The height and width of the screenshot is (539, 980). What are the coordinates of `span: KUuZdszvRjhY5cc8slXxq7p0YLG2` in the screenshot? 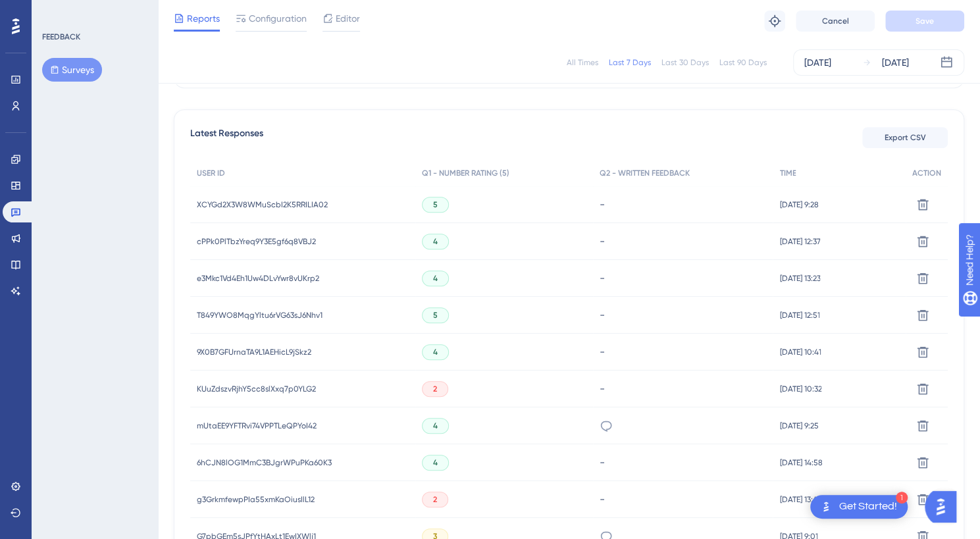 It's located at (256, 389).